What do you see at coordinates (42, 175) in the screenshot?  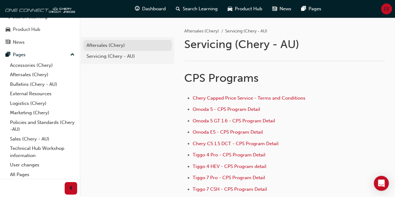 I see `a: All Pages` at bounding box center [42, 175].